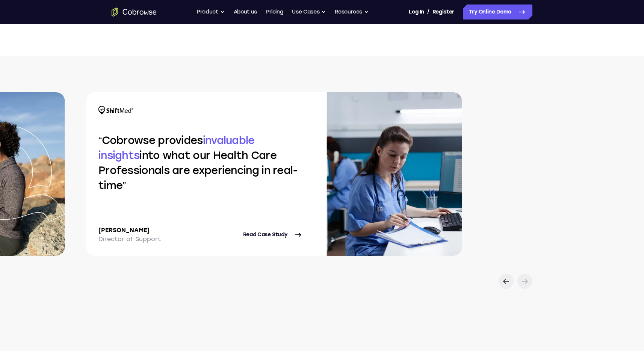  What do you see at coordinates (211, 12) in the screenshot?
I see `button: Product` at bounding box center [211, 12].